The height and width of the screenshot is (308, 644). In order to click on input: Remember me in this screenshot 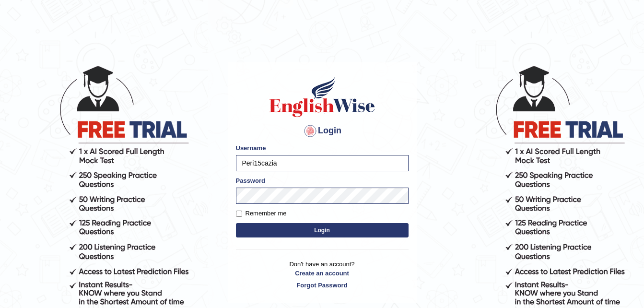, I will do `click(239, 214)`.